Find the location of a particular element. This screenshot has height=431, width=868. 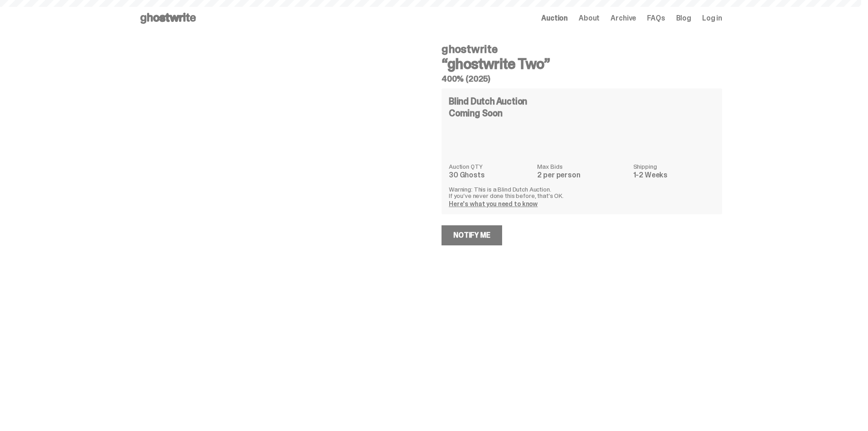

dd: 2 per person is located at coordinates (582, 175).